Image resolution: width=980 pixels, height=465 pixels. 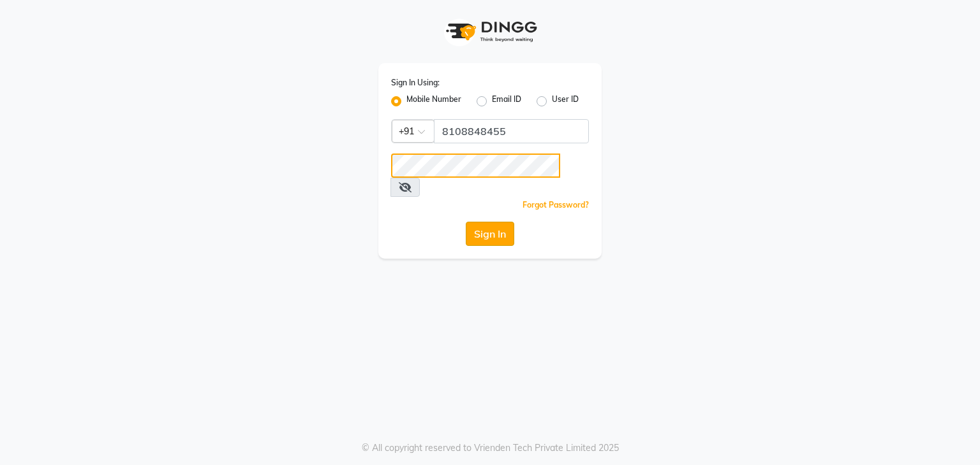 What do you see at coordinates (490, 234) in the screenshot?
I see `button: Sign In` at bounding box center [490, 234].